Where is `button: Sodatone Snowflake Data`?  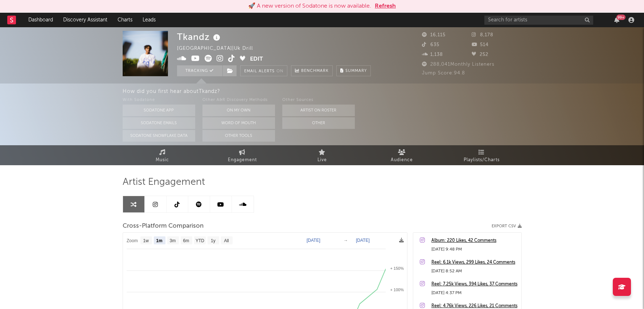
button: Sodatone Snowflake Data is located at coordinates (159, 136).